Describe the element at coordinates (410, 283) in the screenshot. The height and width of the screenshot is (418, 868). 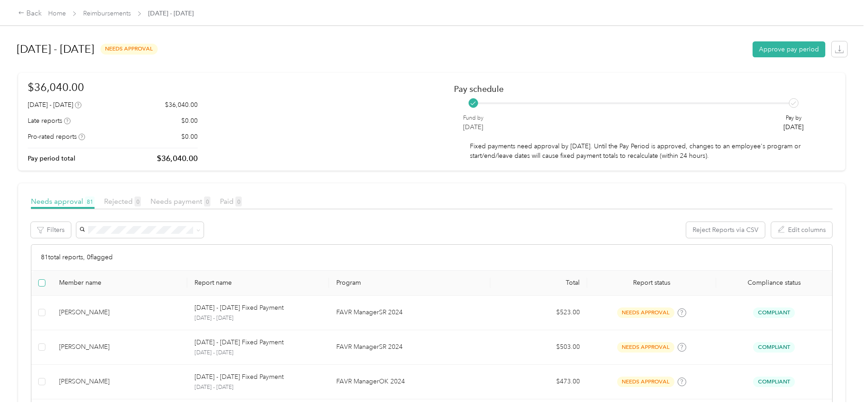
I see `th: Program` at that location.